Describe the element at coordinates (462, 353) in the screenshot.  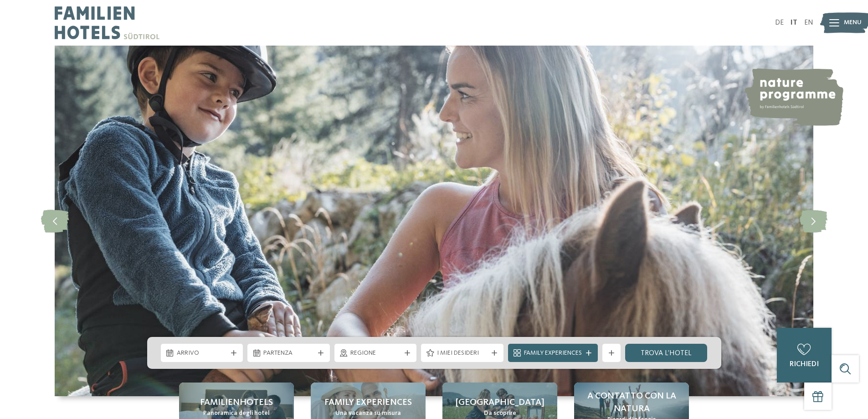
I see `span: I miei desideri` at that location.